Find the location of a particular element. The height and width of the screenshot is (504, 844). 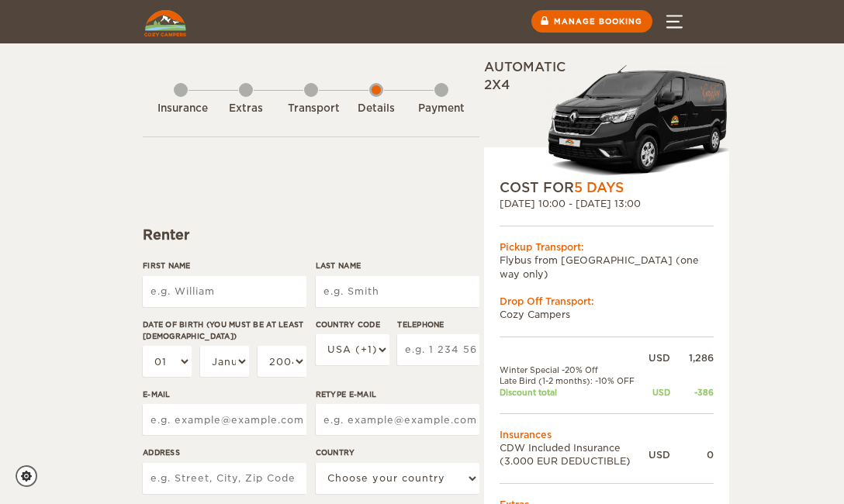

input: e.g. William is located at coordinates (224, 292).